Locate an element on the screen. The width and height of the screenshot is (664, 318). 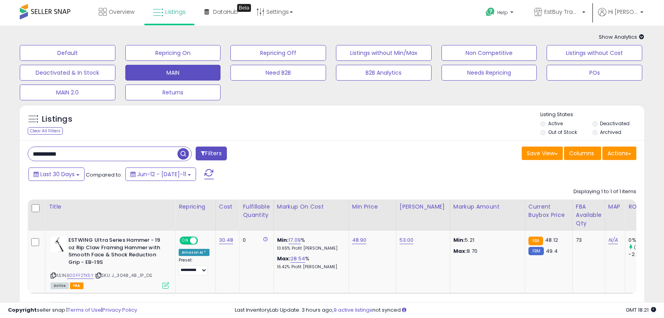
span: 2025-08-11 18:21 GMT is located at coordinates (641, 310).